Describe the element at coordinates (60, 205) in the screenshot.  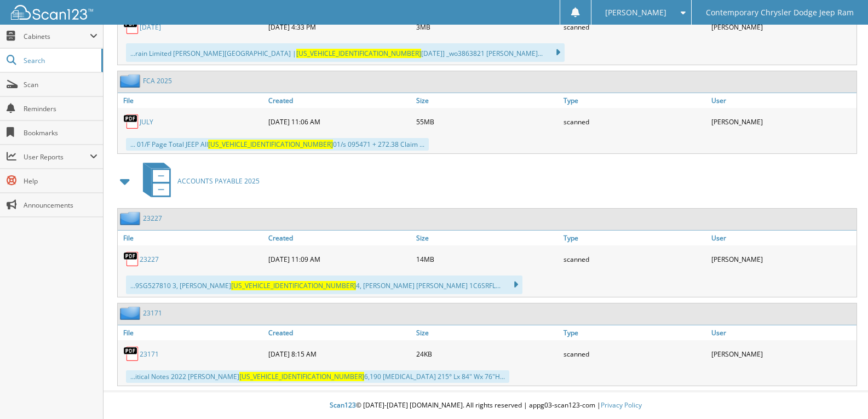
I see `span: Announcements` at that location.